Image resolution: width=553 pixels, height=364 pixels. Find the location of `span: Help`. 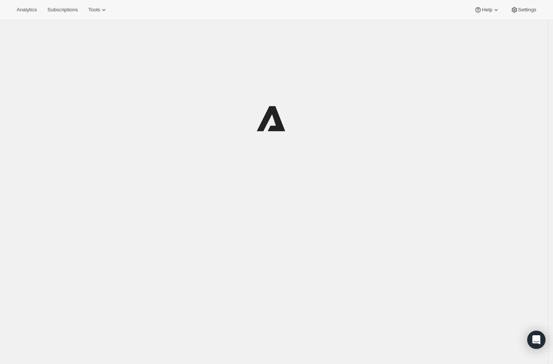

span: Help is located at coordinates (487, 10).